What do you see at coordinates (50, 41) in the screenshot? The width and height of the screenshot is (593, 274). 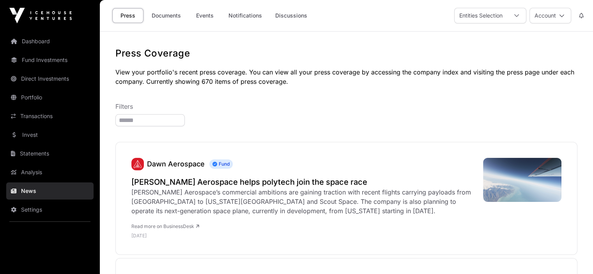 I see `a: Dashboard` at bounding box center [50, 41].